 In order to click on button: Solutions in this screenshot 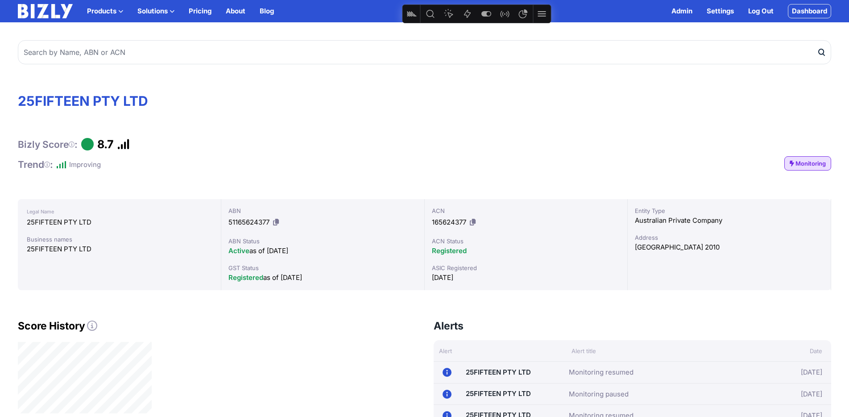, I will do `click(156, 11)`.